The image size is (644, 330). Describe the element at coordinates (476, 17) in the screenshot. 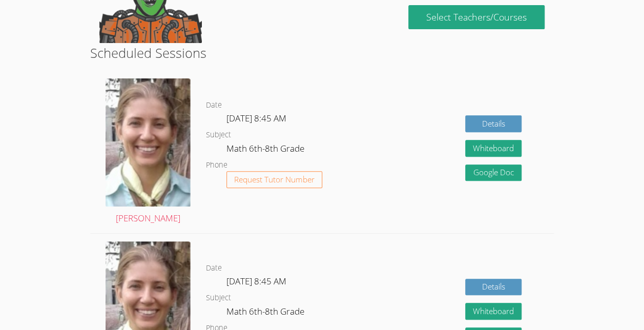

I see `a: Select Teachers/Courses` at that location.